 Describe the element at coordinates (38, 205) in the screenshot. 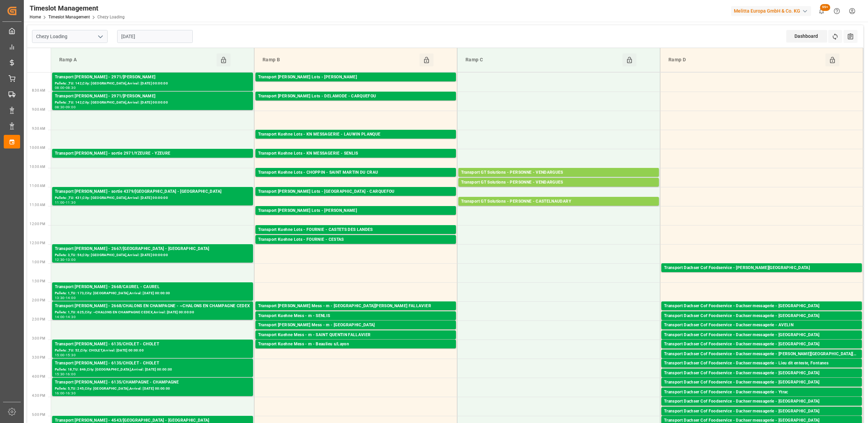

I see `span: 11:30 AM` at that location.